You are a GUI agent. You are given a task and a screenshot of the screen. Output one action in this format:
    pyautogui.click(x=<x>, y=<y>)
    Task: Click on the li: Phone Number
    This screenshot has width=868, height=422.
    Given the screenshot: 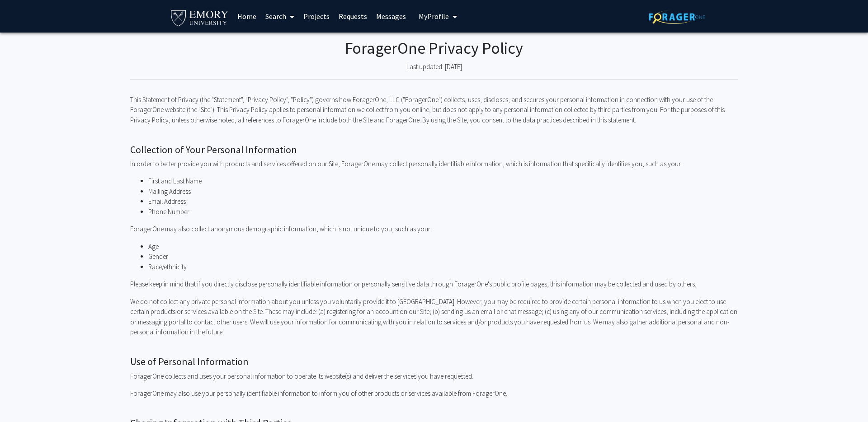 What is the action you would take?
    pyautogui.click(x=443, y=212)
    